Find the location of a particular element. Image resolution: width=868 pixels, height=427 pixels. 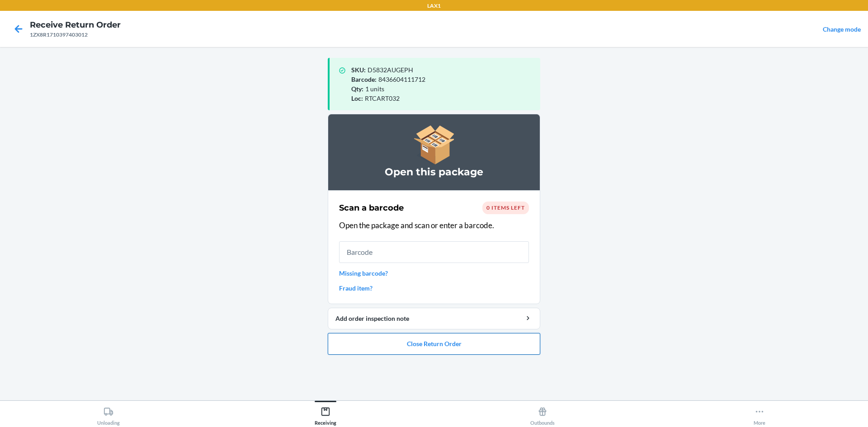

div: Add order inspection note is located at coordinates (434, 318).